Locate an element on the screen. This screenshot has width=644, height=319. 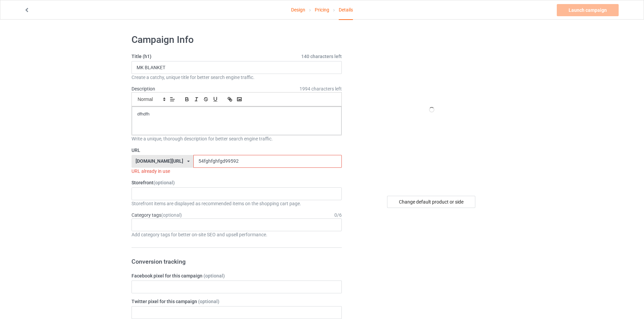
label: URL is located at coordinates (236, 150).